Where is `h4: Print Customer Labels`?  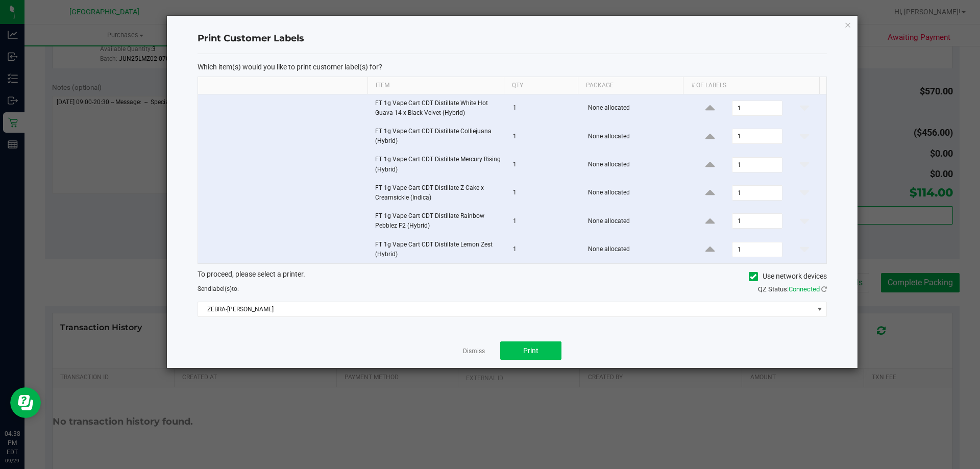
h4: Print Customer Labels is located at coordinates (512, 39).